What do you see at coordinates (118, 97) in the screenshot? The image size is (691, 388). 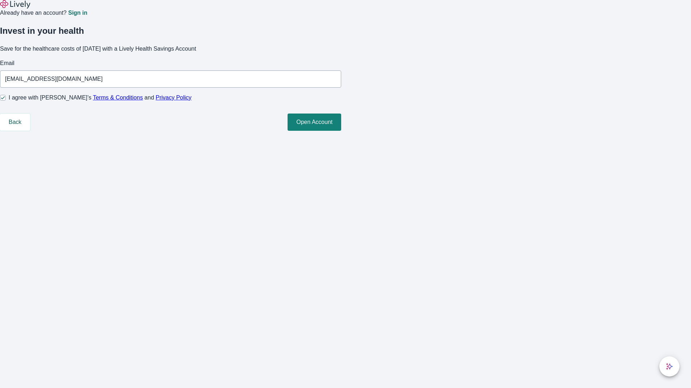 I see `a: Terms & Conditions` at bounding box center [118, 97].